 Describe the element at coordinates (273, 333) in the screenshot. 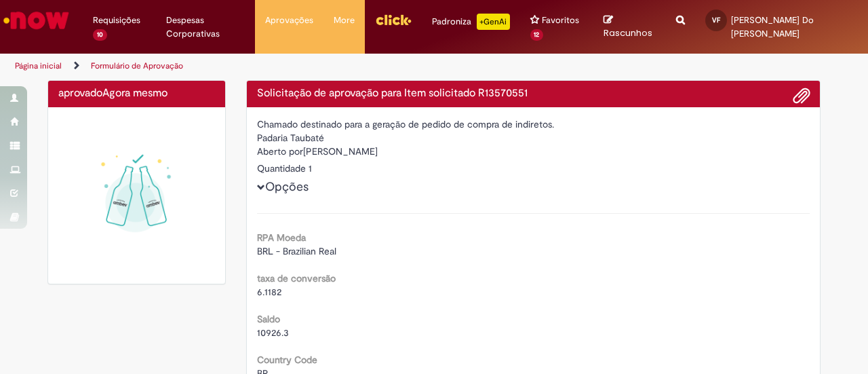

I see `span: 10926.3` at that location.